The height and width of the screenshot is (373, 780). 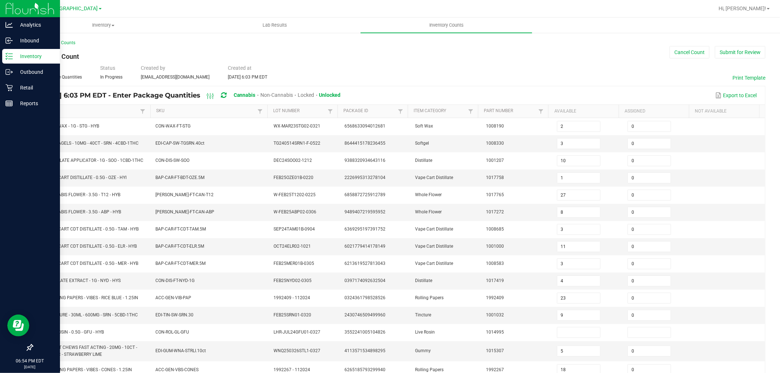 What do you see at coordinates (9, 88) in the screenshot?
I see `inline-svg: Retail` at bounding box center [9, 88].